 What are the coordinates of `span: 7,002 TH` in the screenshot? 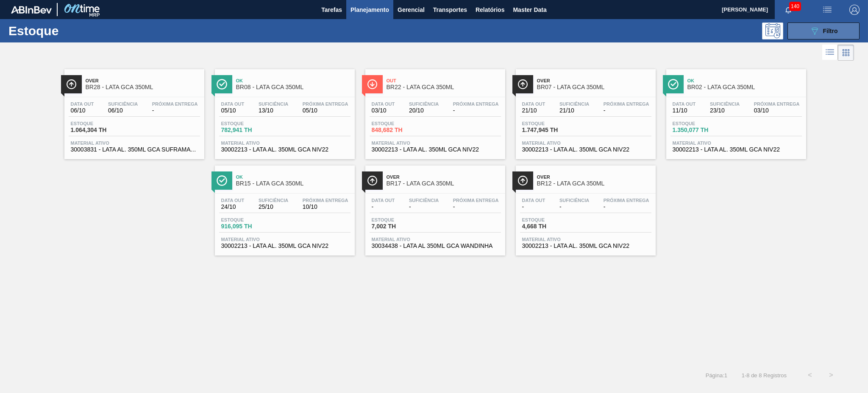 It's located at (401, 226).